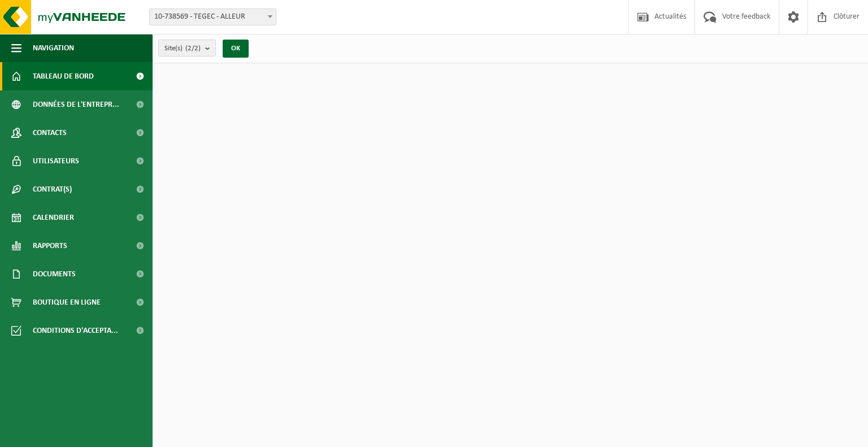 This screenshot has width=868, height=447. I want to click on span: Données de l'entrepr..., so click(76, 104).